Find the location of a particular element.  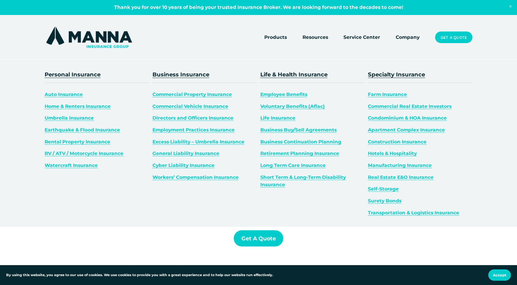

a: Auto Insurance is located at coordinates (64, 94).